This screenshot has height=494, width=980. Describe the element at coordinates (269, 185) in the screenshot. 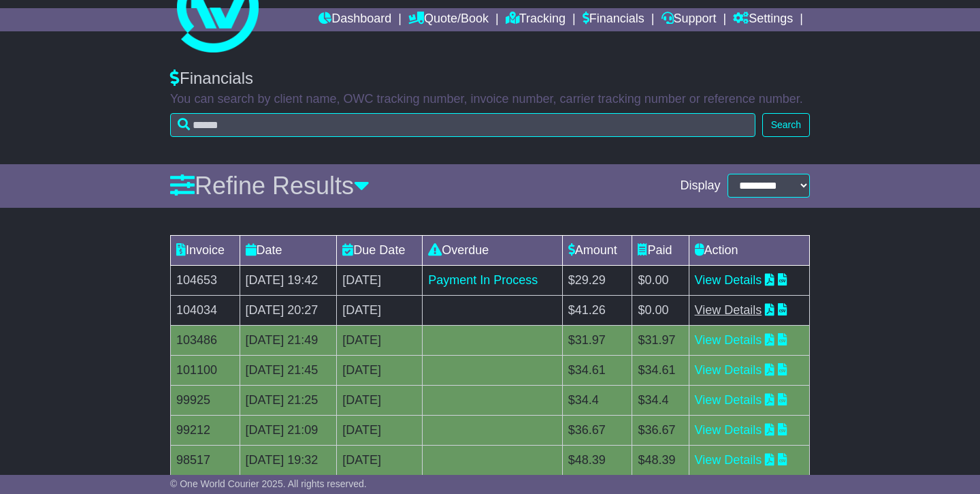

I see `a: Refine Results` at that location.